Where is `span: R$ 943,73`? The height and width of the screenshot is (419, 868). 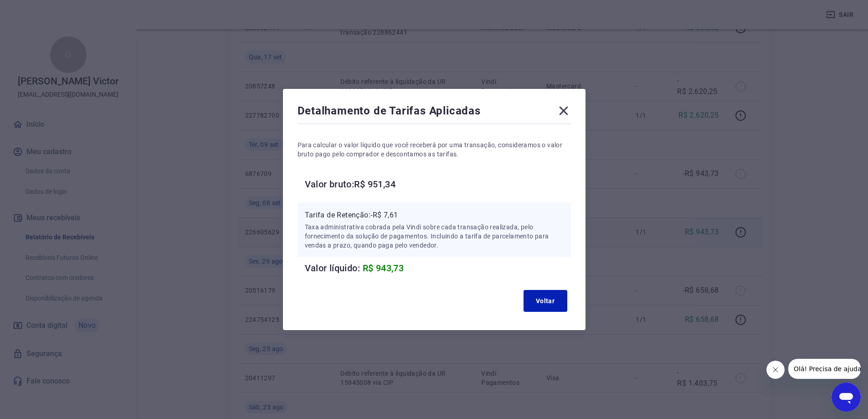 span: R$ 943,73 is located at coordinates (384, 268).